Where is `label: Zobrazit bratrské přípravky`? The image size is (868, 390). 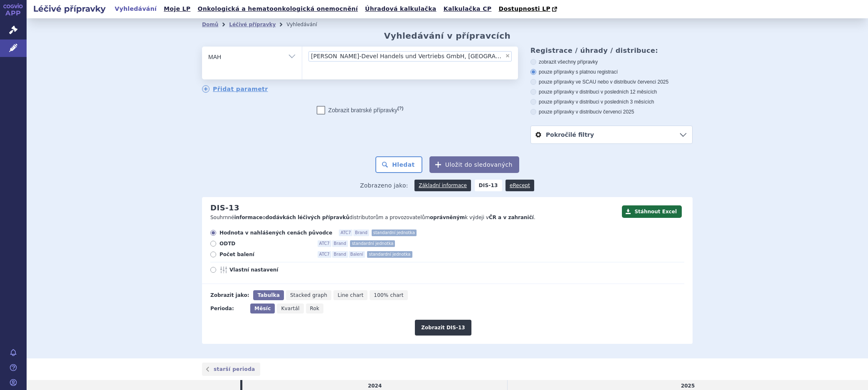 label: Zobrazit bratrské přípravky is located at coordinates (360, 110).